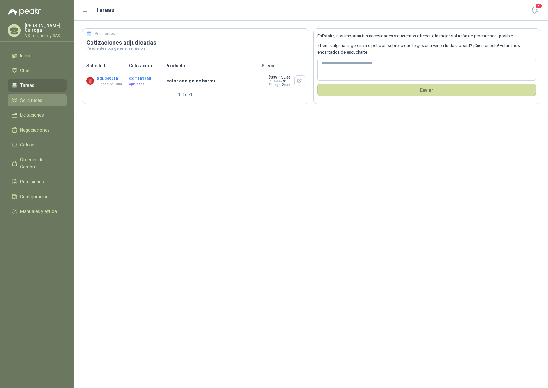  Describe the element at coordinates (140, 79) in the screenshot. I see `button: COT161260` at that location.